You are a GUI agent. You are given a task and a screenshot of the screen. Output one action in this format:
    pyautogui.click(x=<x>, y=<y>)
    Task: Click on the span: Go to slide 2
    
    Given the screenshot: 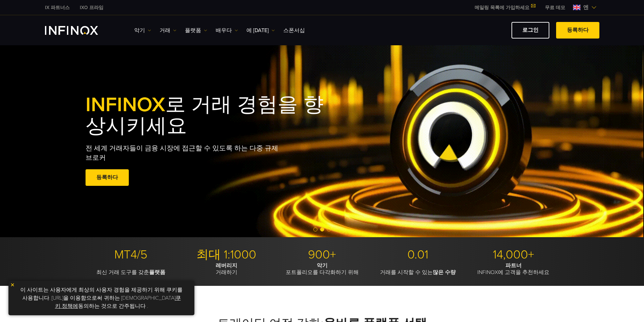 What is the action you would take?
    pyautogui.click(x=322, y=229)
    